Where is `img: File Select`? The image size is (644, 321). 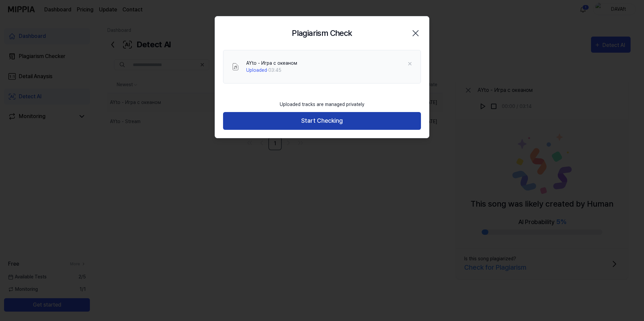
img: File Select is located at coordinates (235, 67).